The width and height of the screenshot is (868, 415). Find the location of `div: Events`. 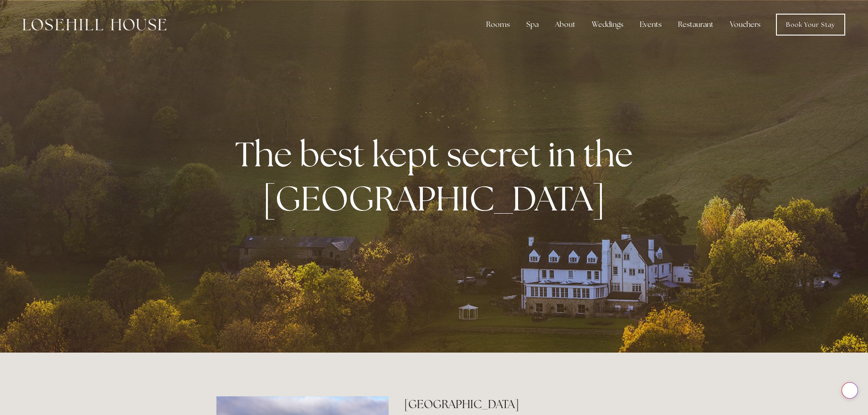

div: Events is located at coordinates (651, 24).